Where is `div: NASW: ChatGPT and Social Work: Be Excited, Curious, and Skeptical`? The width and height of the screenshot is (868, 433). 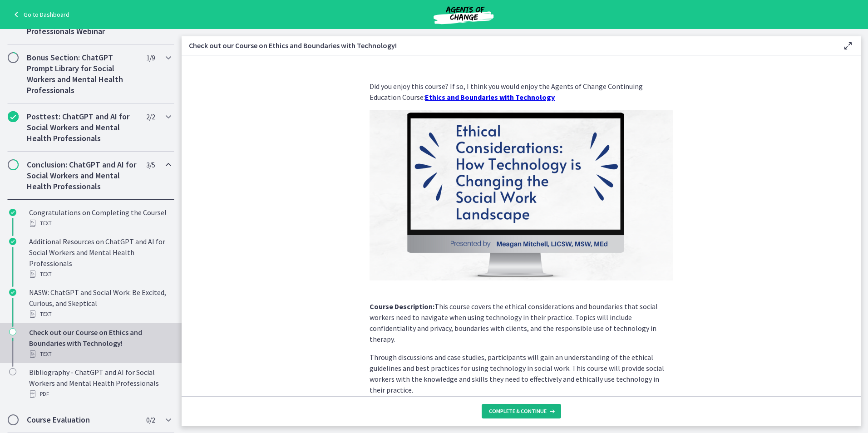 div: NASW: ChatGPT and Social Work: Be Excited, Curious, and Skeptical is located at coordinates (100, 303).